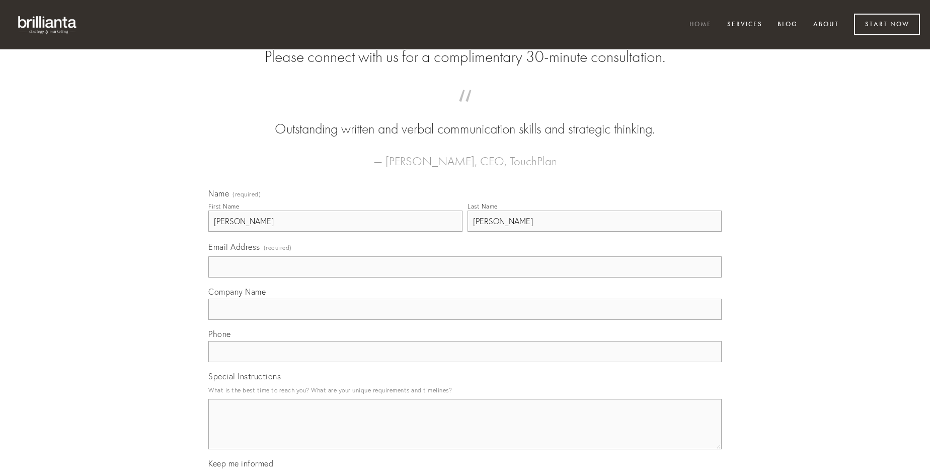 This screenshot has height=473, width=930. What do you see at coordinates (48, 25) in the screenshot?
I see `img: brillianta - research, strategy, marketing` at bounding box center [48, 25].